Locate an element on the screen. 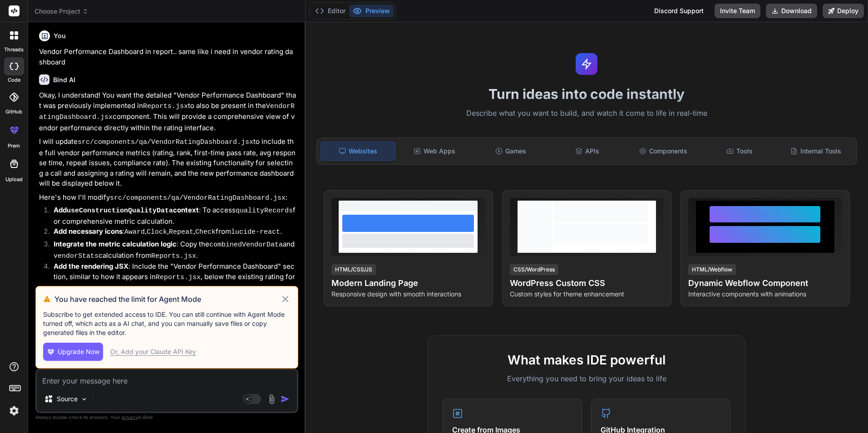  li: : Copy the and calculation from . is located at coordinates (171, 250).